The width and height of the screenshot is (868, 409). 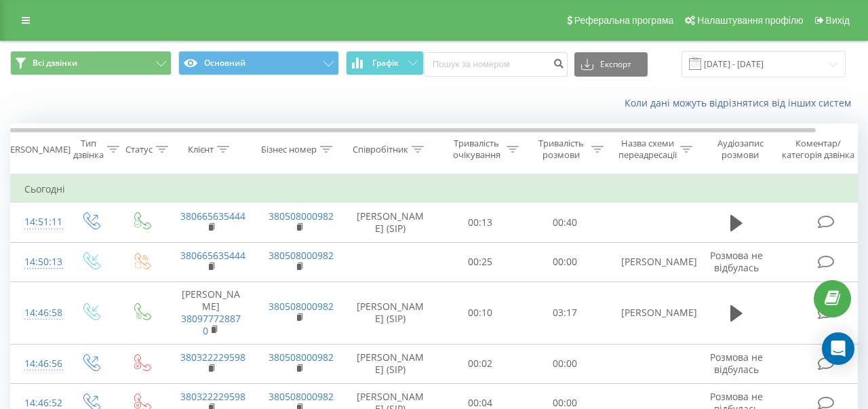 What do you see at coordinates (139, 150) in the screenshot?
I see `div: Статус` at bounding box center [139, 150].